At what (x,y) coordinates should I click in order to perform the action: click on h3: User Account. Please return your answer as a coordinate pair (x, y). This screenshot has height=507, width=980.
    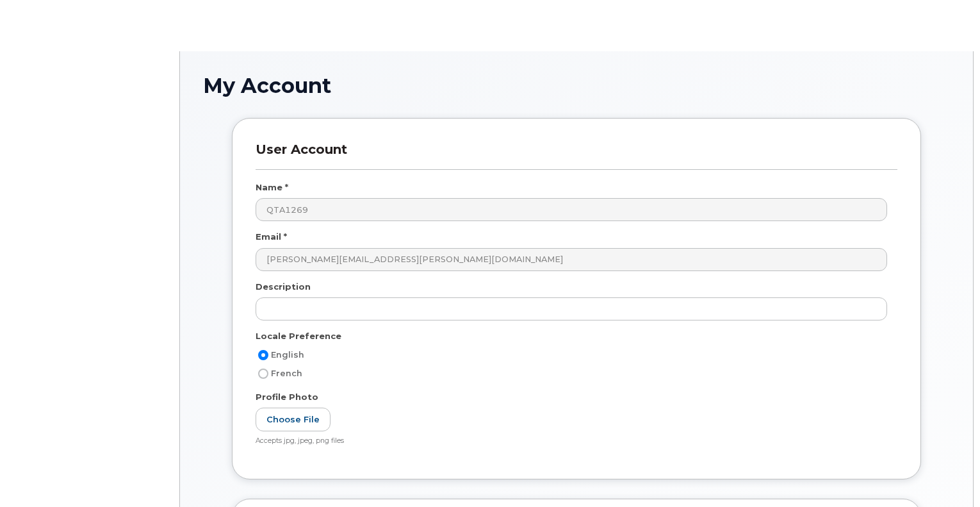
    Looking at the image, I should click on (577, 156).